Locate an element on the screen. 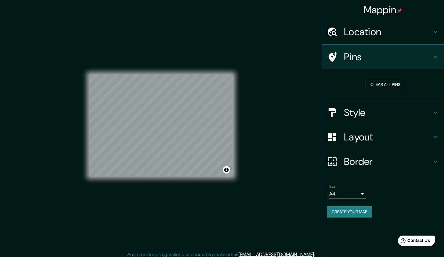 The width and height of the screenshot is (444, 257). h4: Mappin is located at coordinates (383, 10).